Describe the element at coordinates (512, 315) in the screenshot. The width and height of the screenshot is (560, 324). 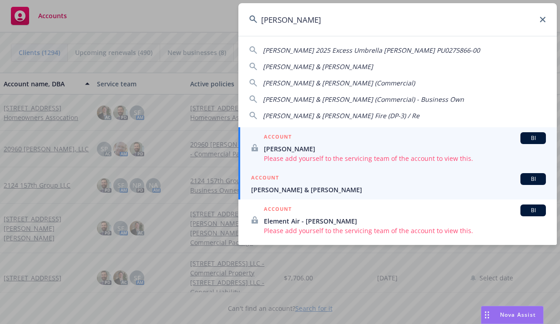
I see `button: Nova Assist` at that location.